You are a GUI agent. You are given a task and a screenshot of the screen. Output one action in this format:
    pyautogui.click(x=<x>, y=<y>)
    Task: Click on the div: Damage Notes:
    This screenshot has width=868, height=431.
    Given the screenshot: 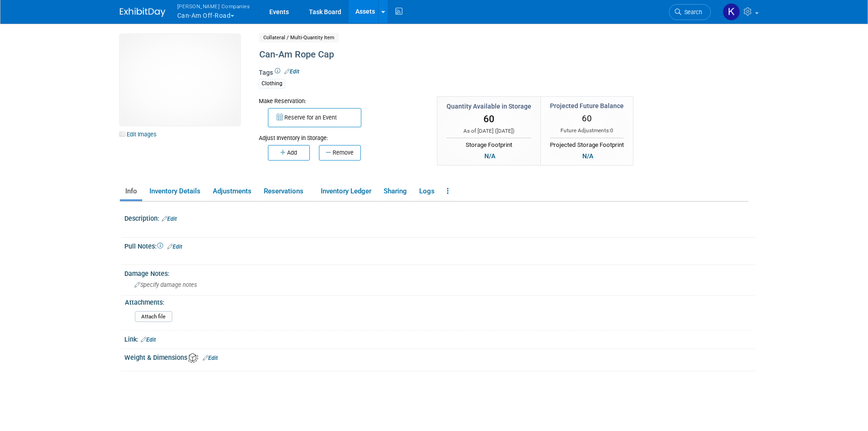 What is the action you would take?
    pyautogui.click(x=440, y=272)
    